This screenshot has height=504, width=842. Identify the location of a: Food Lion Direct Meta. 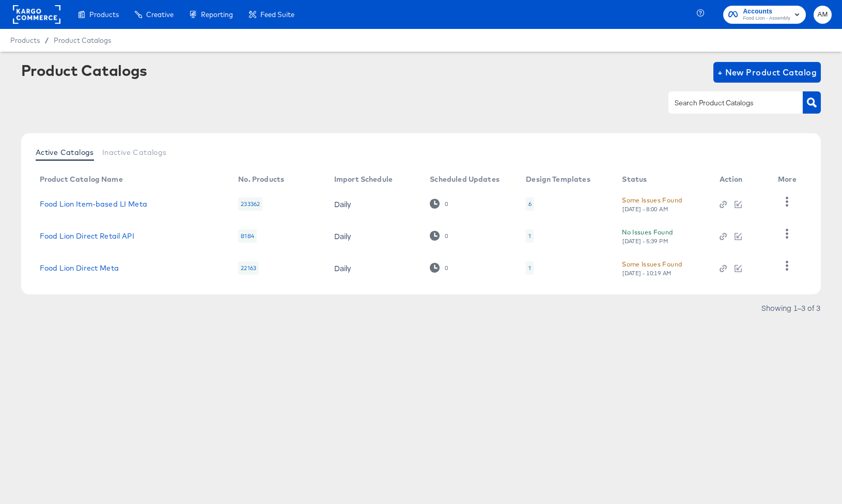
(79, 268).